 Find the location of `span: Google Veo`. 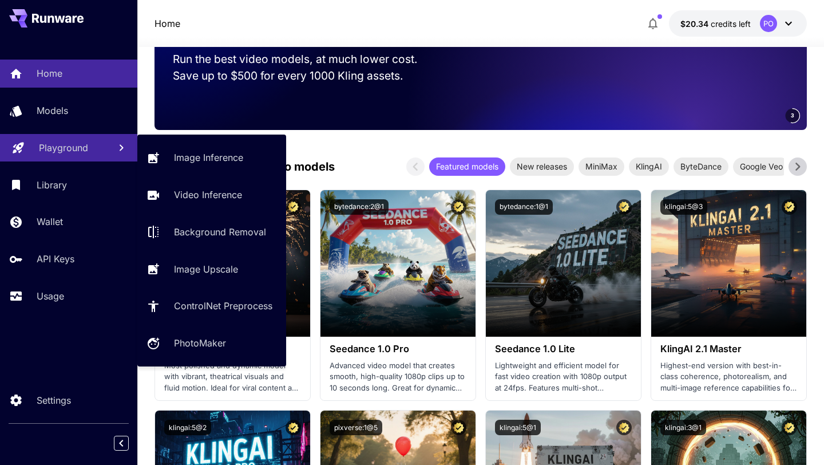

span: Google Veo is located at coordinates (761, 166).